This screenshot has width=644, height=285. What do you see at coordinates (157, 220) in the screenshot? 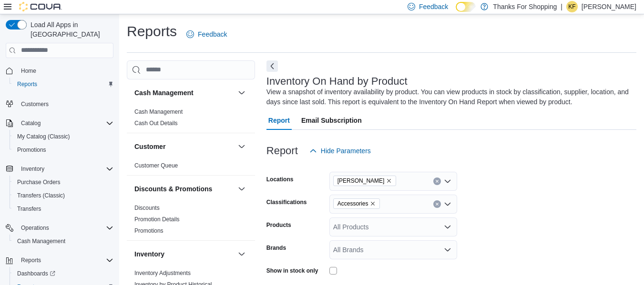
I see `span: Promotion Details` at bounding box center [157, 220].